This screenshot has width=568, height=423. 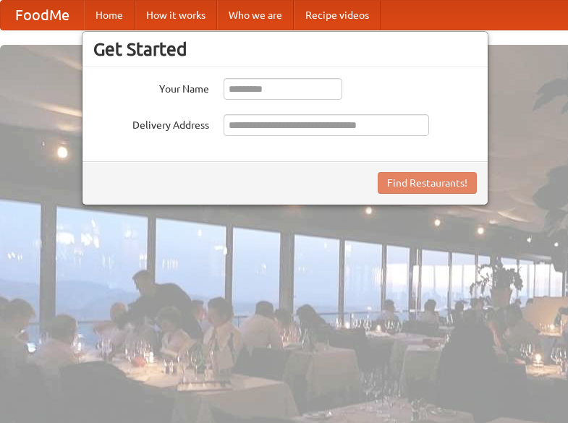 What do you see at coordinates (42, 15) in the screenshot?
I see `a: FoodMe` at bounding box center [42, 15].